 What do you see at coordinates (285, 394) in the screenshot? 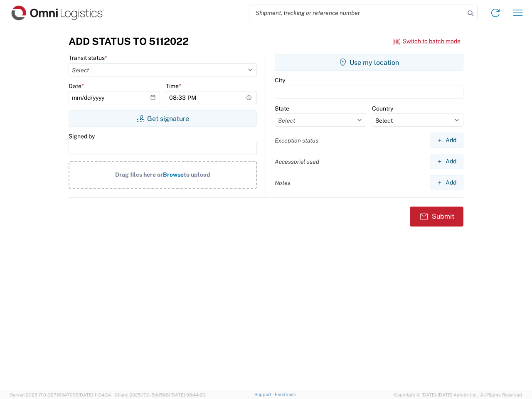
I see `a: Feedback` at bounding box center [285, 394].